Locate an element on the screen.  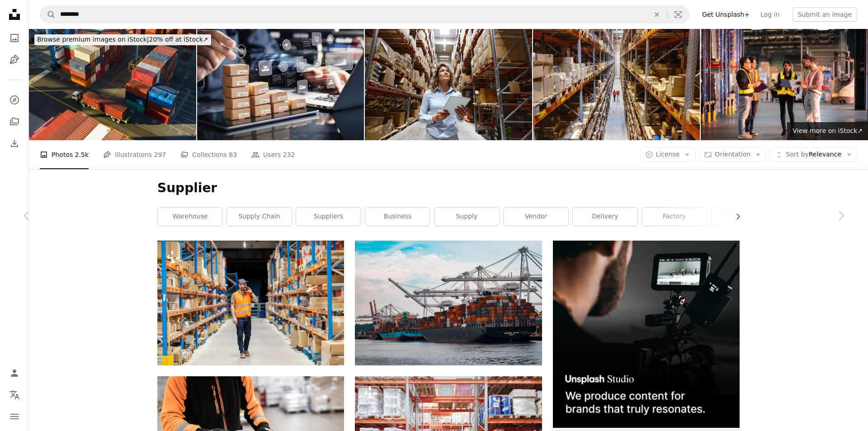
a: A worker using voice picking headset in delivery center. is located at coordinates (251, 303).